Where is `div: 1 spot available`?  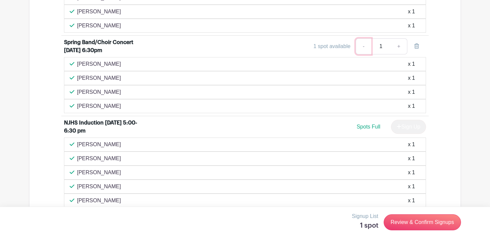 div: 1 spot available is located at coordinates (332, 46).